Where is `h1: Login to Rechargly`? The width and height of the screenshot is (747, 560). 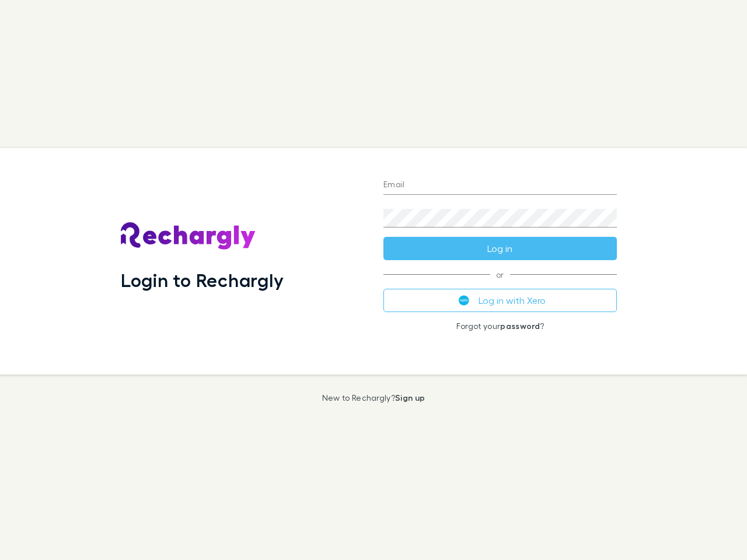 h1: Login to Rechargly is located at coordinates (202, 280).